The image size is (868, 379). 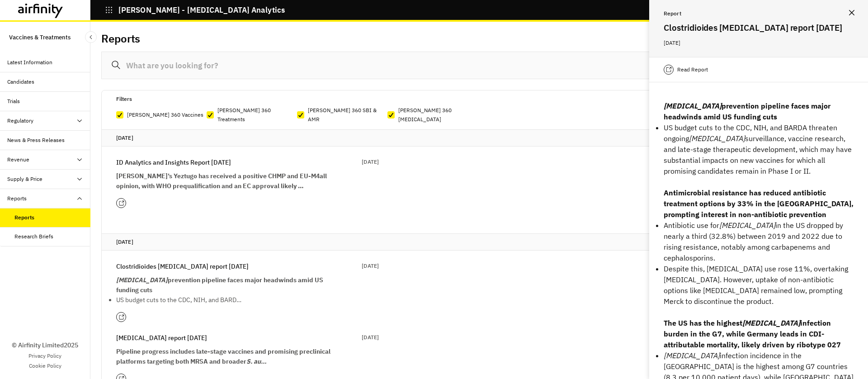 I want to click on em: S. au…, so click(x=256, y=362).